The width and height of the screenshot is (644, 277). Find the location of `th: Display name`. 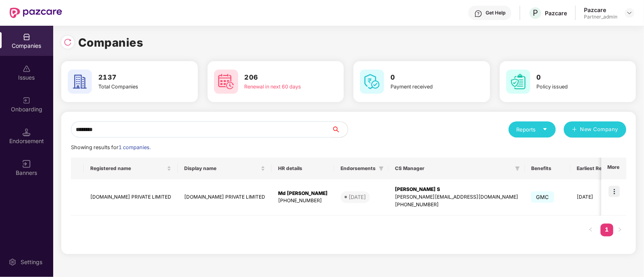

th: Display name is located at coordinates (225, 169).